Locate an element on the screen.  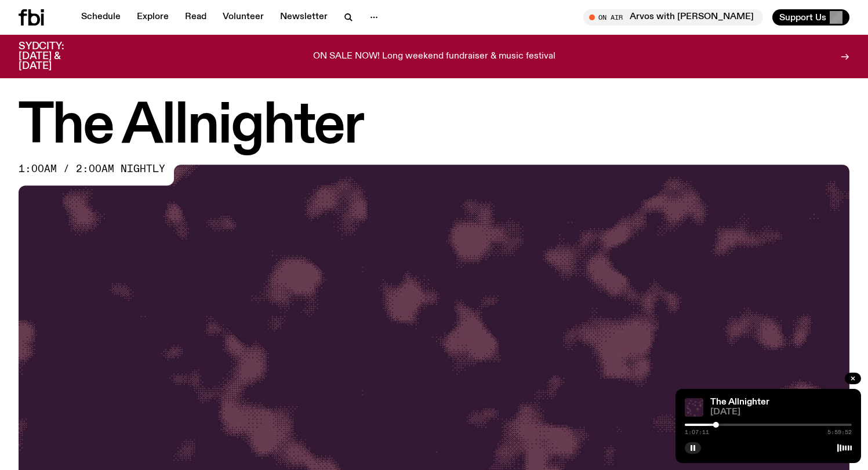
p: ON SALE NOW! Long weekend fundraiser & music festival is located at coordinates (434, 57).